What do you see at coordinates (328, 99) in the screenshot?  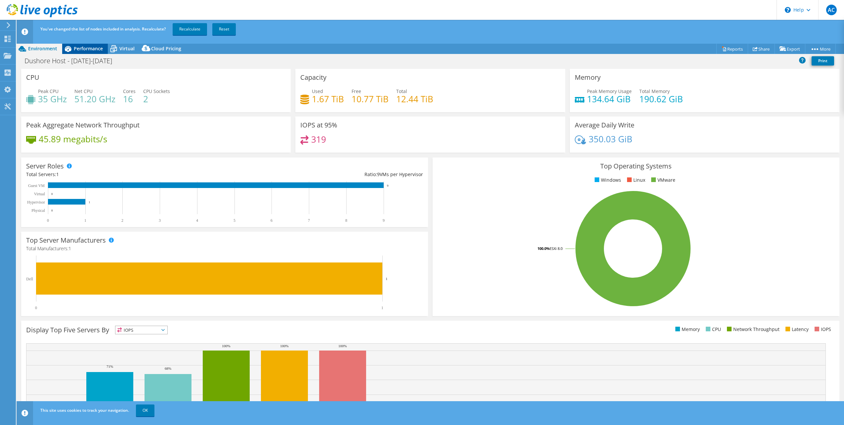 I see `h4: 1.67 TiB` at bounding box center [328, 99].